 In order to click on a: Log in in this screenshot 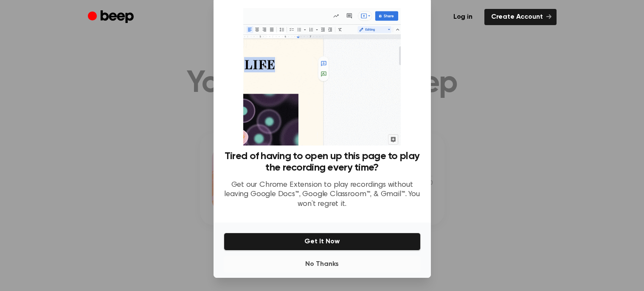, I will do `click(463, 17)`.